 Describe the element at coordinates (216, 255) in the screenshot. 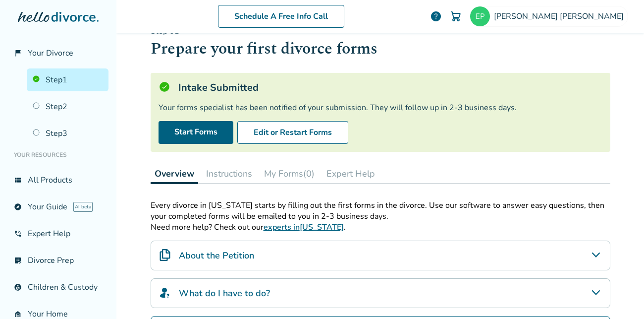

I see `h4: About the Petition` at that location.